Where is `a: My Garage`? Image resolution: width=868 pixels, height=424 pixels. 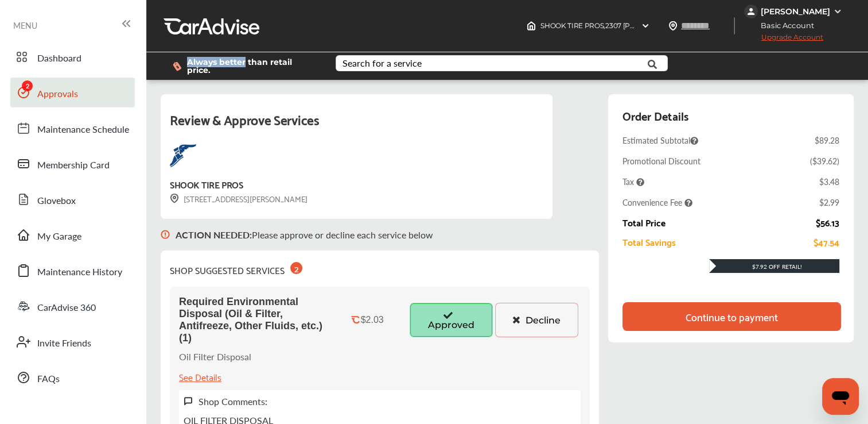
a: My Garage is located at coordinates (73, 234).